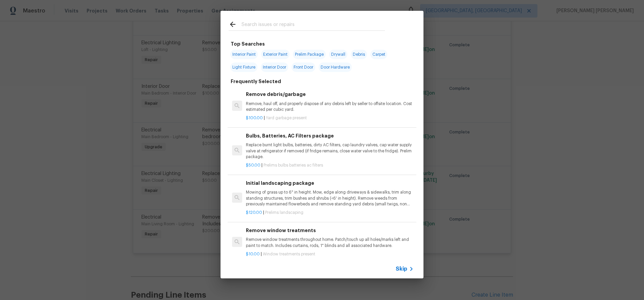  Describe the element at coordinates (253, 165) in the screenshot. I see `span: $50.00` at that location.